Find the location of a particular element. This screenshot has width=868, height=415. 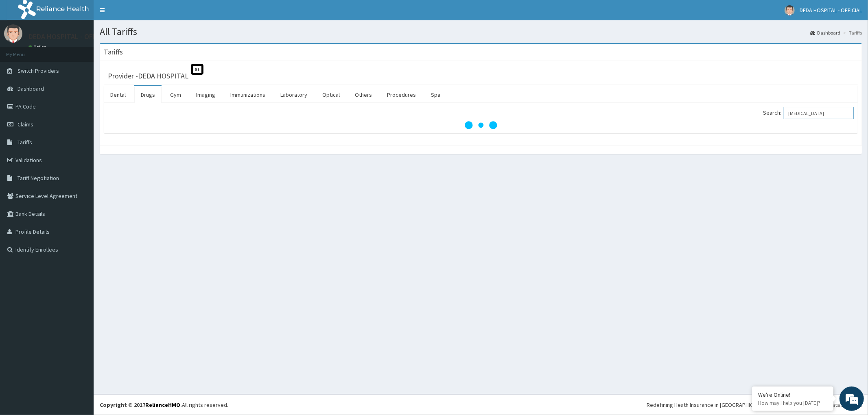

a: Online is located at coordinates (38, 47).